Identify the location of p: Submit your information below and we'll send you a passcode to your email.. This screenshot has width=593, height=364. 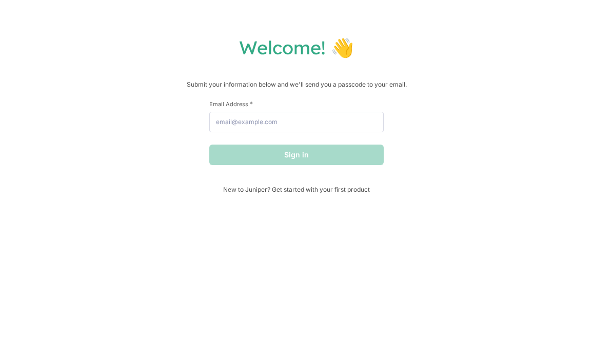
(296, 84).